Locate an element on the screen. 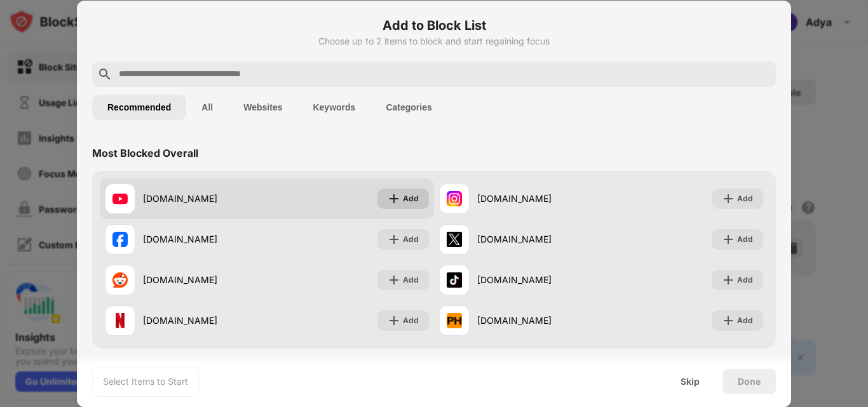  button: Recommended is located at coordinates (139, 107).